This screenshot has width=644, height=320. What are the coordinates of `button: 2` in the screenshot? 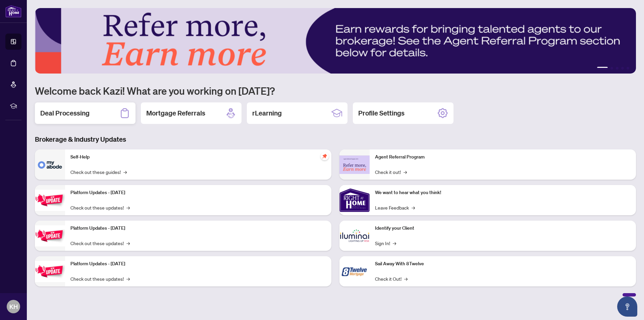 It's located at (612, 68).